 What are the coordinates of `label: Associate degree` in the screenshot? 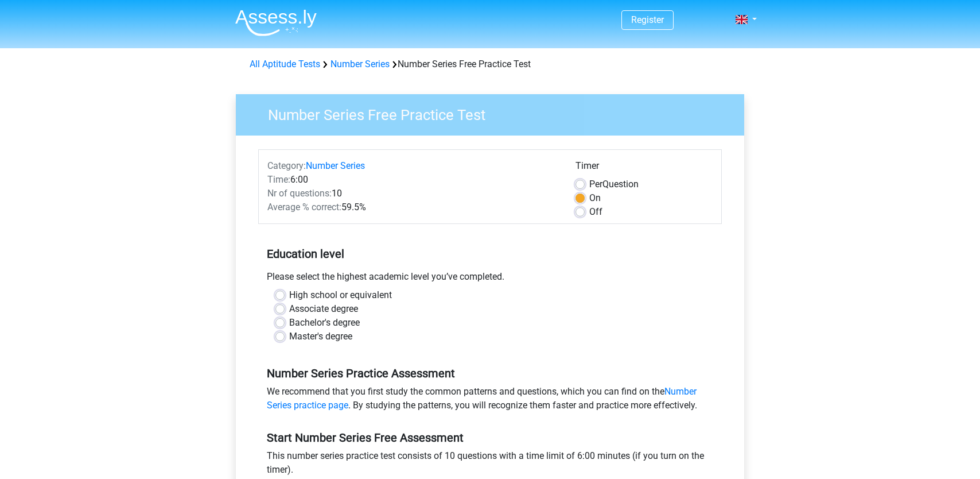 It's located at (324, 309).